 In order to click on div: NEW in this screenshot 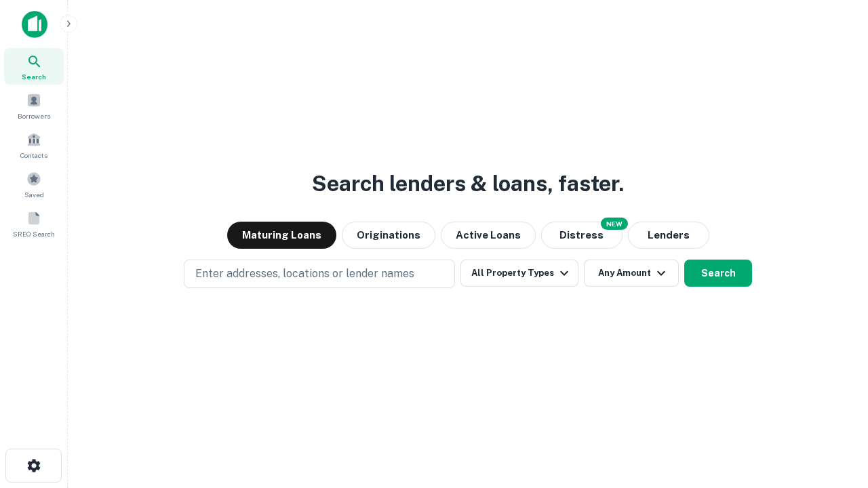, I will do `click(614, 223)`.